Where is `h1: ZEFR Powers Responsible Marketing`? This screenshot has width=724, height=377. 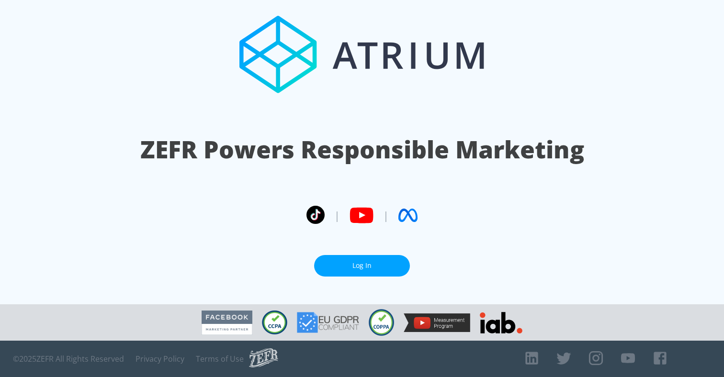
h1: ZEFR Powers Responsible Marketing is located at coordinates (362, 149).